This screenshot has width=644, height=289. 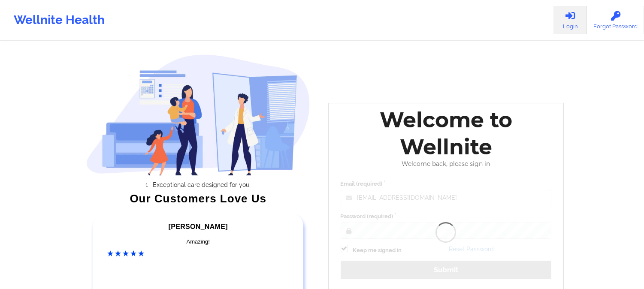 I want to click on div: Welcome back, please sign in, so click(x=446, y=163).